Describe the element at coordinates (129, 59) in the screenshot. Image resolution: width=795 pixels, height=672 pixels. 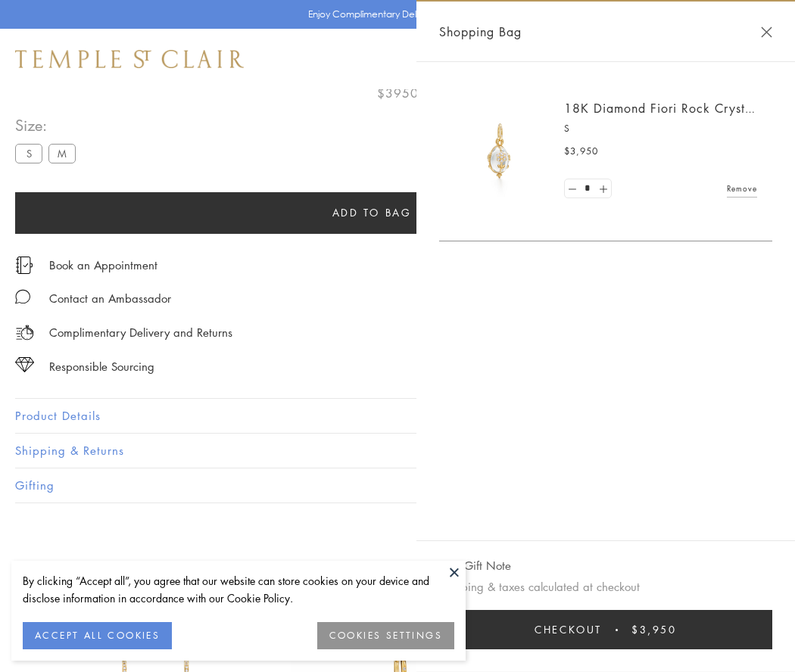
I see `img: Temple St. Clair` at that location.